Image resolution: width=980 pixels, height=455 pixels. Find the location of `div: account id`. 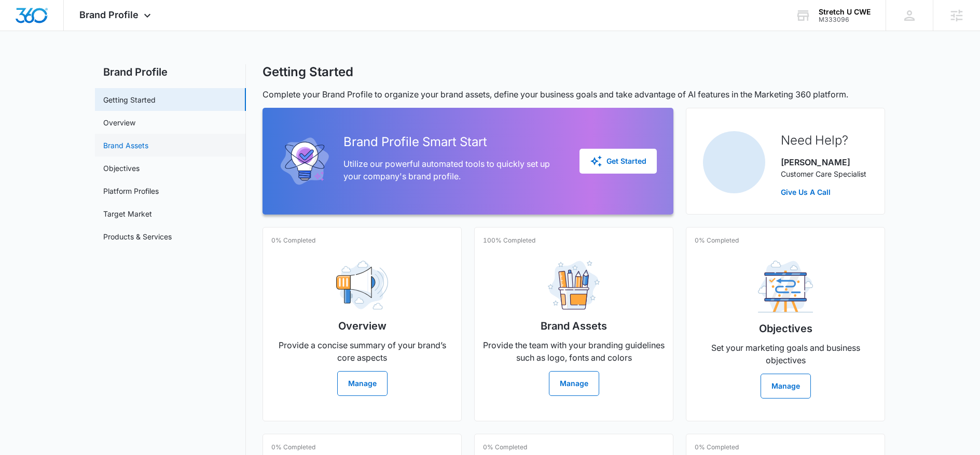

div: account id is located at coordinates (844, 20).